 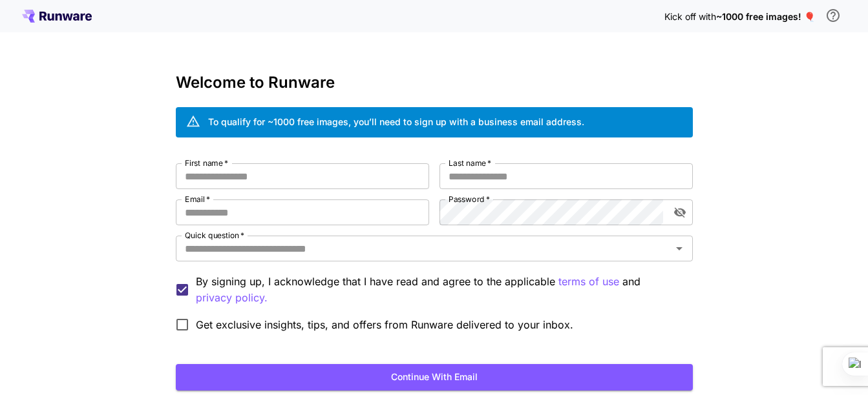 I want to click on button: toggle password visibility, so click(x=680, y=212).